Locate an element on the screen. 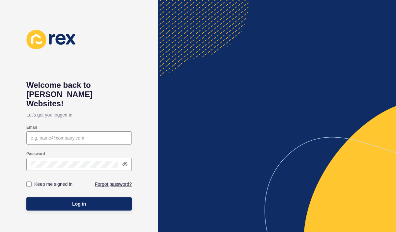 The image size is (396, 232). a: Forgot password? is located at coordinates (113, 184).